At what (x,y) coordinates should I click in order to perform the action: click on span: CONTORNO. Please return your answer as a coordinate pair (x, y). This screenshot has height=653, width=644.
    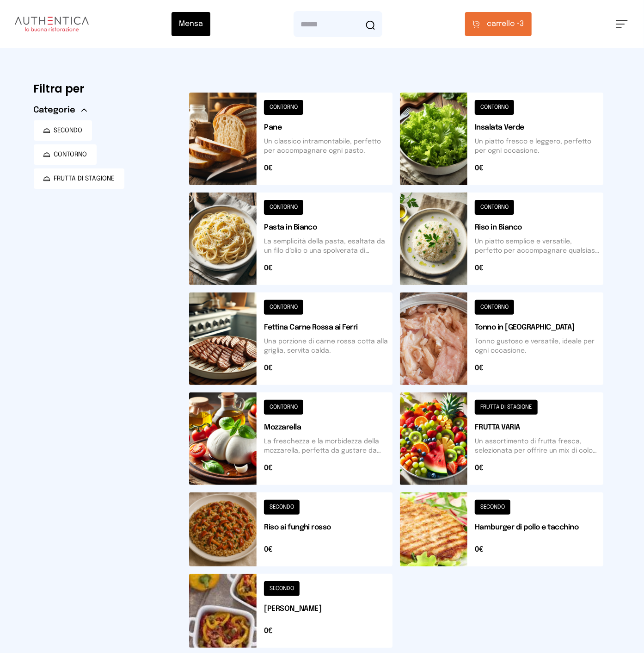
    Looking at the image, I should click on (70, 154).